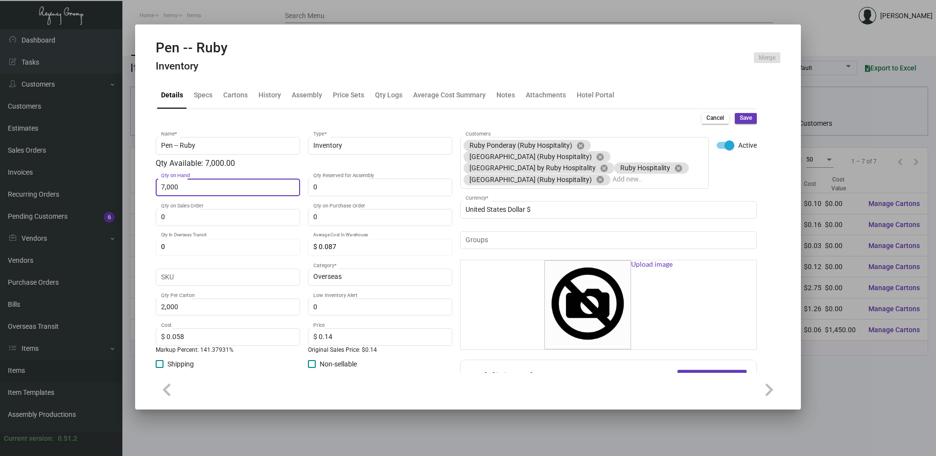 Image resolution: width=936 pixels, height=456 pixels. What do you see at coordinates (715, 118) in the screenshot?
I see `span: Cancel` at bounding box center [715, 118].